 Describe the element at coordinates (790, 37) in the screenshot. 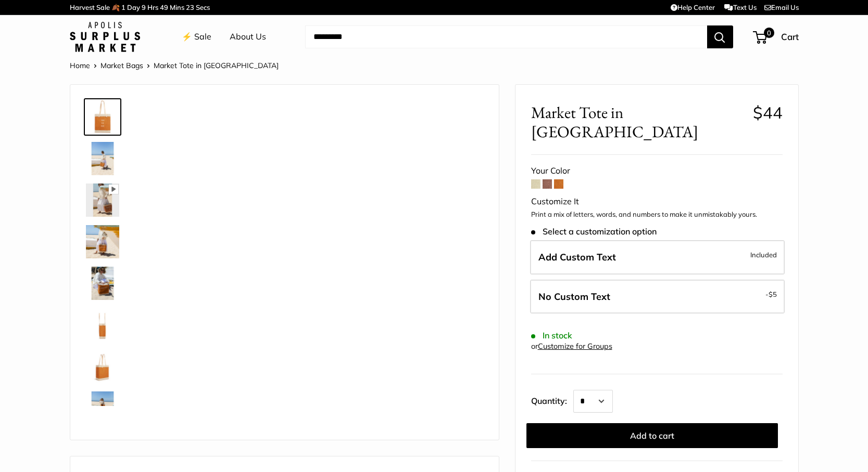

I see `span: Cart` at that location.